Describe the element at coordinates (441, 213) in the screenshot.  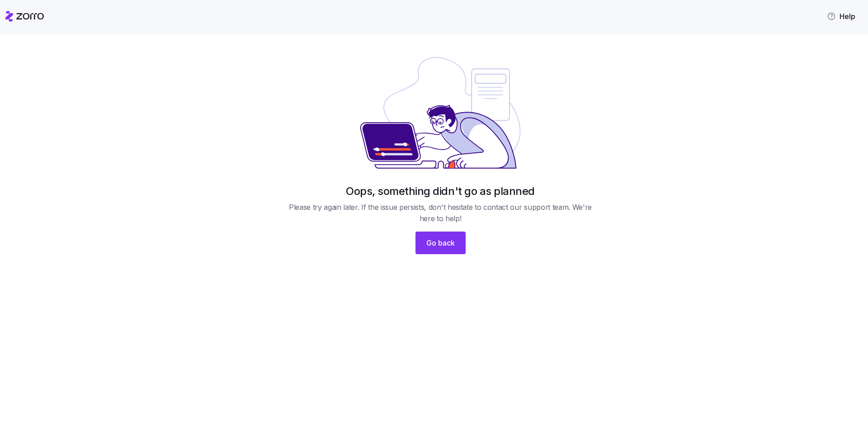
I see `span: Please try again later. If the issue persists, don't hesitate to contact our support team. We're ...` at that location.